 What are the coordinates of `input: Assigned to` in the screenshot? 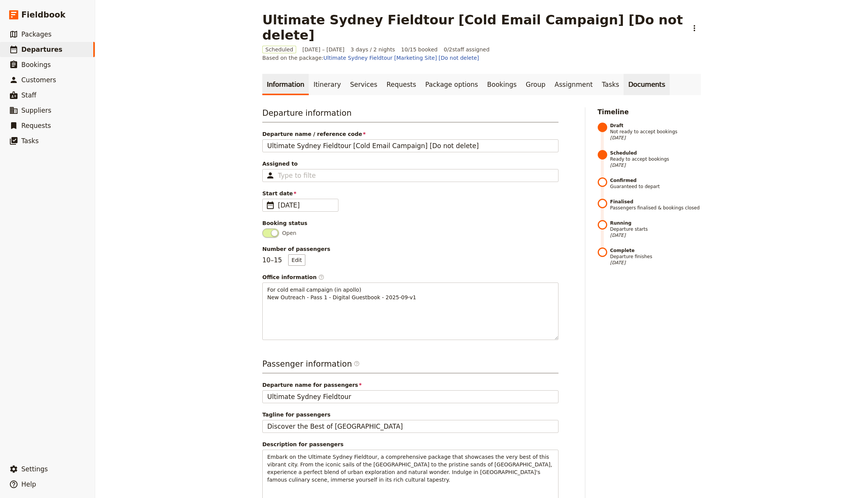 It's located at (297, 175).